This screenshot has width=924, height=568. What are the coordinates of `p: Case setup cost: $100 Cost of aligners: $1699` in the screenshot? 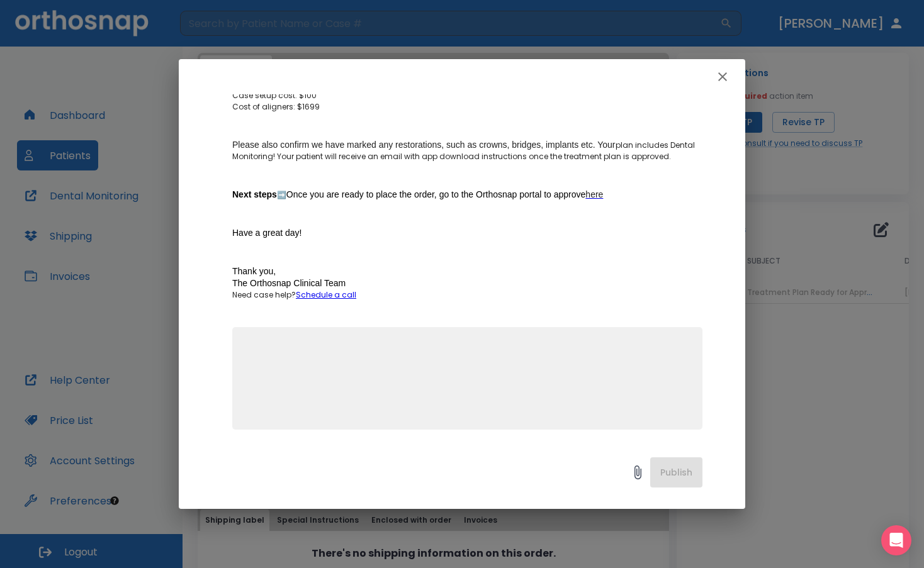 It's located at (467, 95).